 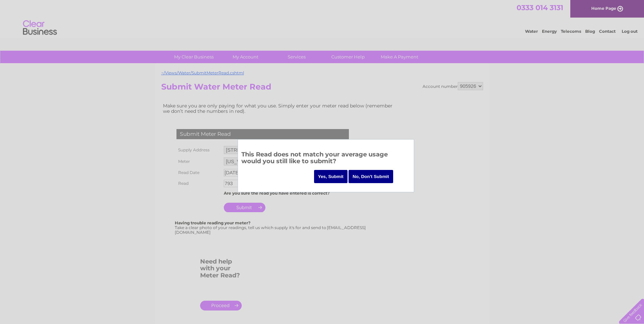 What do you see at coordinates (540, 7) in the screenshot?
I see `span: 0333 014 3131` at bounding box center [540, 7].